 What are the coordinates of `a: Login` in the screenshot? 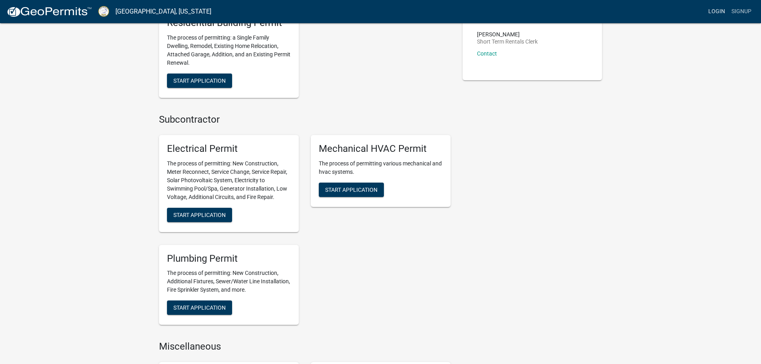 It's located at (716, 12).